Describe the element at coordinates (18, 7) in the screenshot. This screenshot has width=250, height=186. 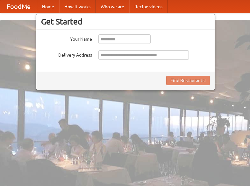
I see `a: FoodMe` at that location.